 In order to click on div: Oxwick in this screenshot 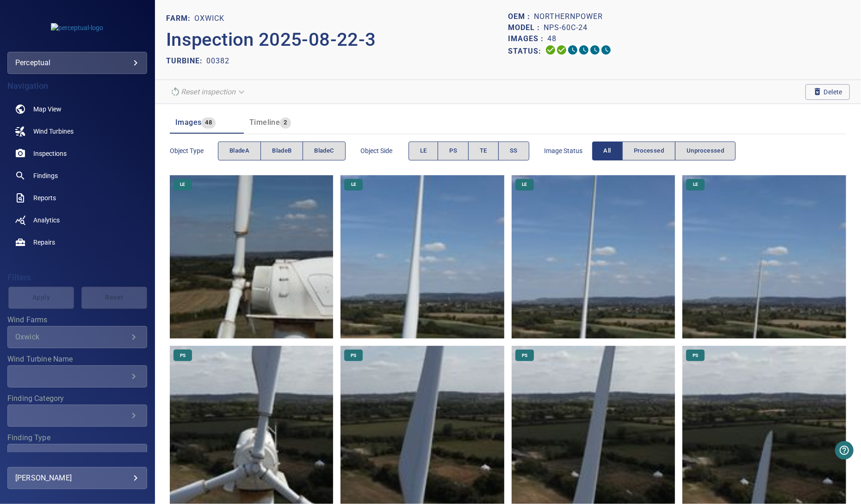, I will do `click(72, 337)`.